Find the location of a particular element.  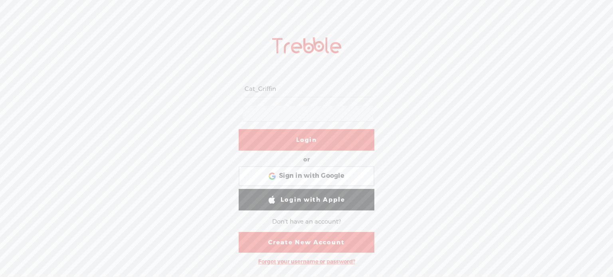

div: Don't have an account? is located at coordinates (307, 222).